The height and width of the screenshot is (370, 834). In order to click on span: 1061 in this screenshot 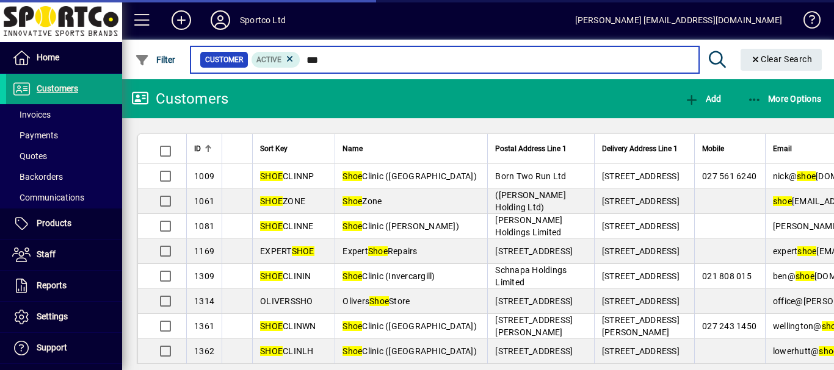, I will do `click(204, 201)`.